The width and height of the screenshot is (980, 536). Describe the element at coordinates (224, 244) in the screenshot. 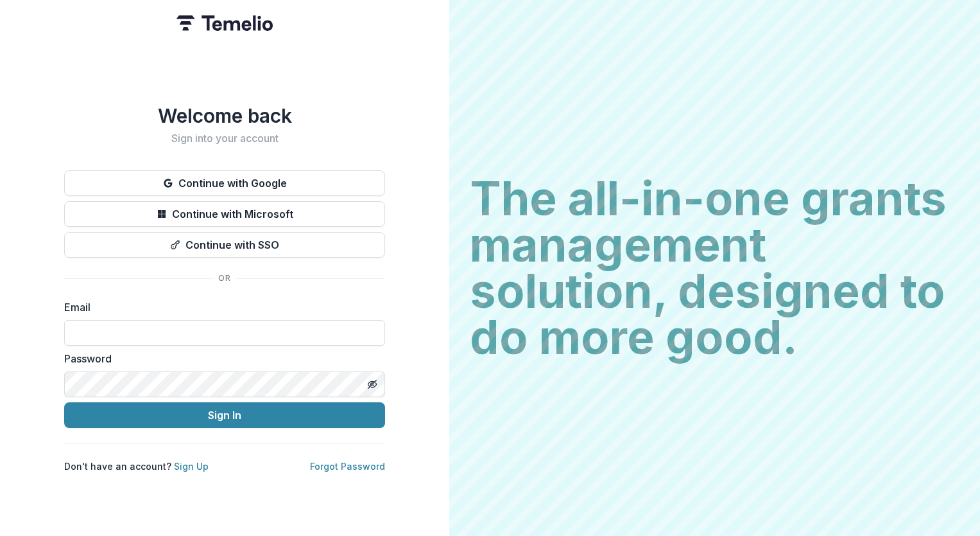

I see `button: Continue with SSO` at that location.